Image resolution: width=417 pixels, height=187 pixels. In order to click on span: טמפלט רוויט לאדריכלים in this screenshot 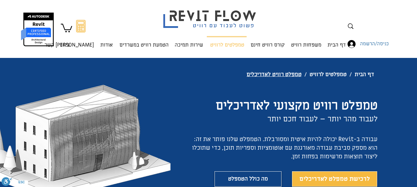, I will do `click(274, 74)`.